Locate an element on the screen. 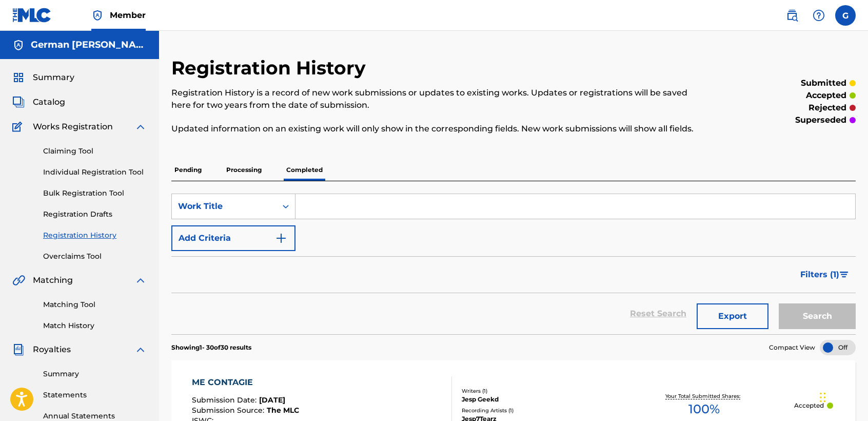 Image resolution: width=868 pixels, height=421 pixels. span: 100 % is located at coordinates (704, 409).